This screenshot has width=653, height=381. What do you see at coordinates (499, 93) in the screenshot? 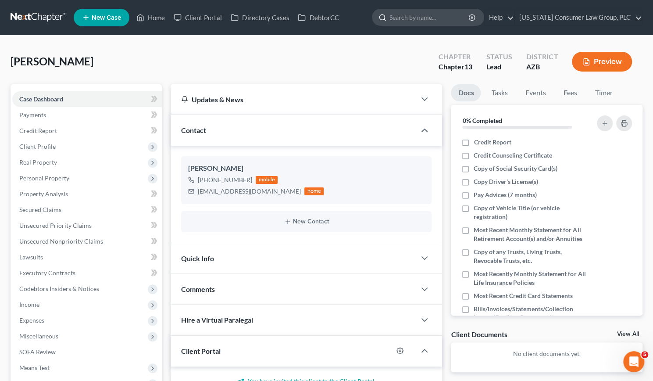
I see `a: Tasks` at bounding box center [499, 93].